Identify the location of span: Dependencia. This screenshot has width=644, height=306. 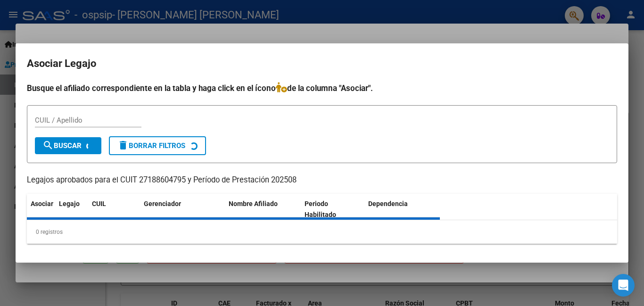
(388, 204).